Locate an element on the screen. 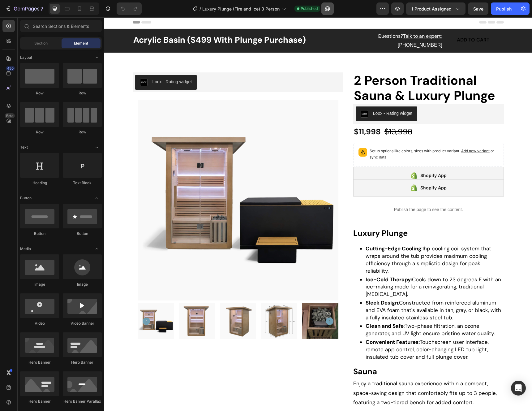  div: Beta is located at coordinates (10, 116).